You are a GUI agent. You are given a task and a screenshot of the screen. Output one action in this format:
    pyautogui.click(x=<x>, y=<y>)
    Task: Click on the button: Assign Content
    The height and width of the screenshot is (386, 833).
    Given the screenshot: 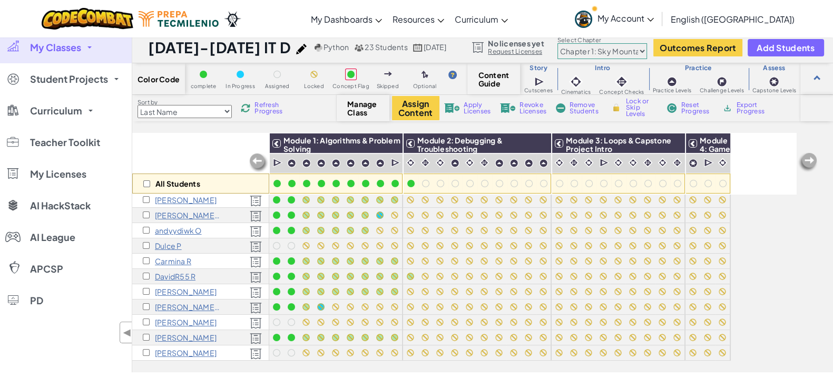 What is the action you would take?
    pyautogui.click(x=416, y=108)
    